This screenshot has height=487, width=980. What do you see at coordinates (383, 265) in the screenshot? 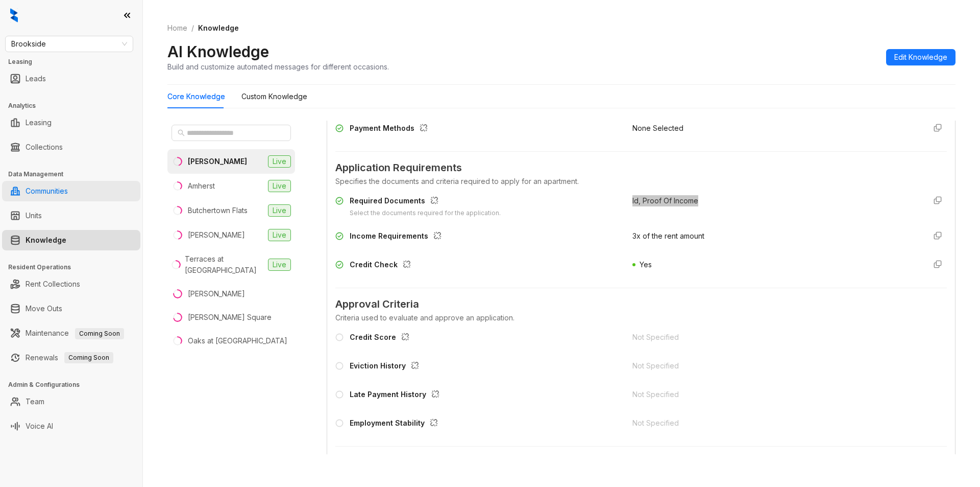
I see `div: Credit Check` at bounding box center [383, 265].